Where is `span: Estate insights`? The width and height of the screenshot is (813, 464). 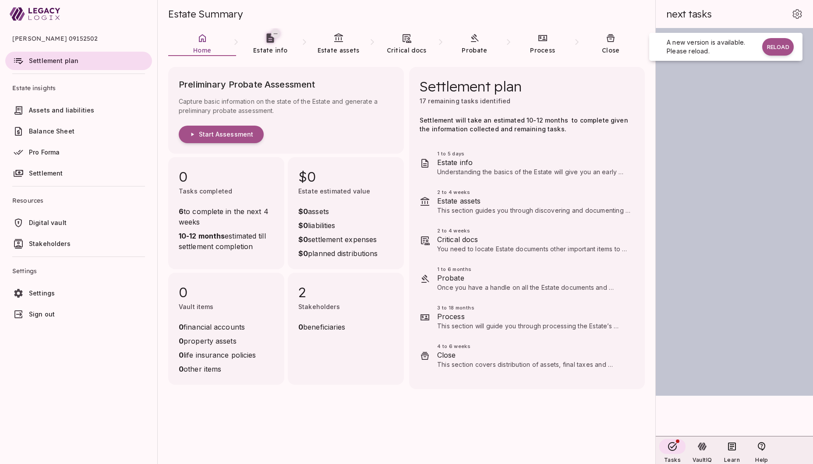
span: Estate insights is located at coordinates (78, 88).